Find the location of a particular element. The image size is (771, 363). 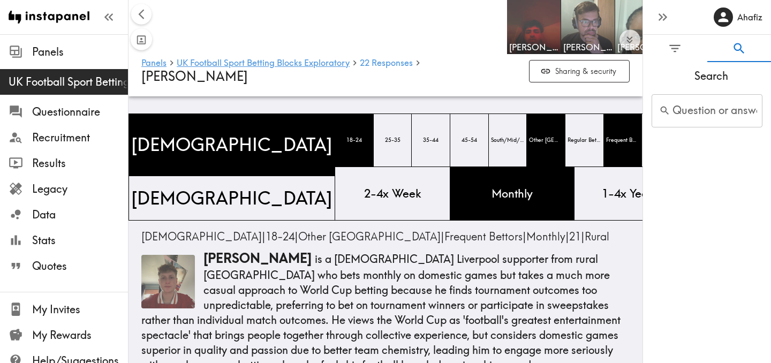

span: 1-4x Year is located at coordinates (627, 194).